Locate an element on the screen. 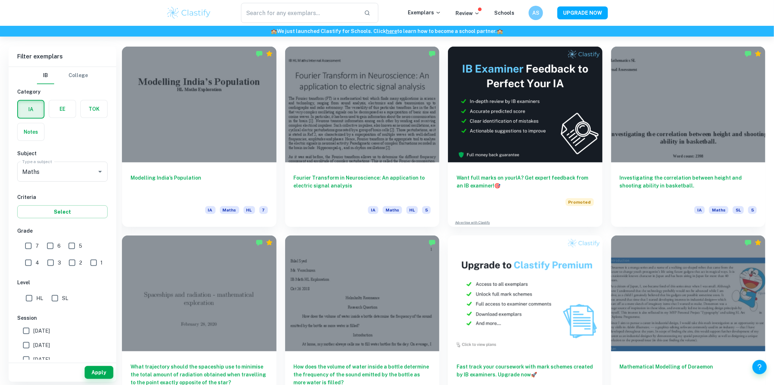  button: EE is located at coordinates (62, 109).